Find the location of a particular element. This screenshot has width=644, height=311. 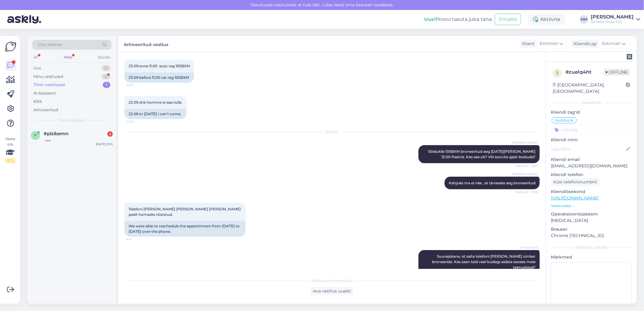

p: Kliendi tag'id is located at coordinates (591, 112).